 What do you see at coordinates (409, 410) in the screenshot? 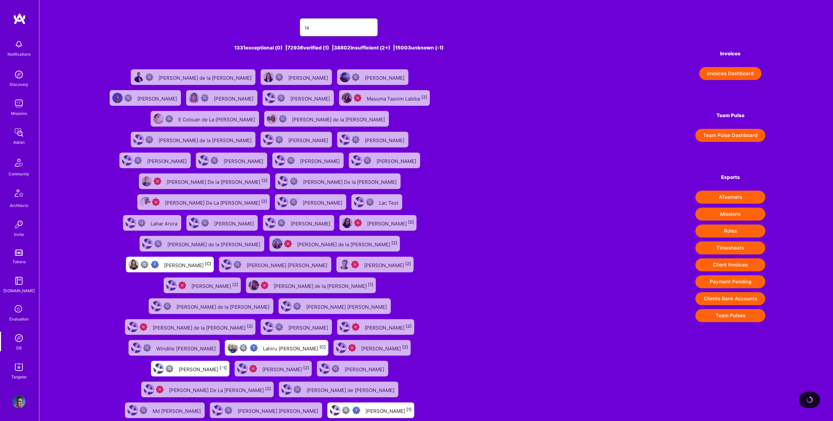
I see `sup: [1]` at bounding box center [409, 410].